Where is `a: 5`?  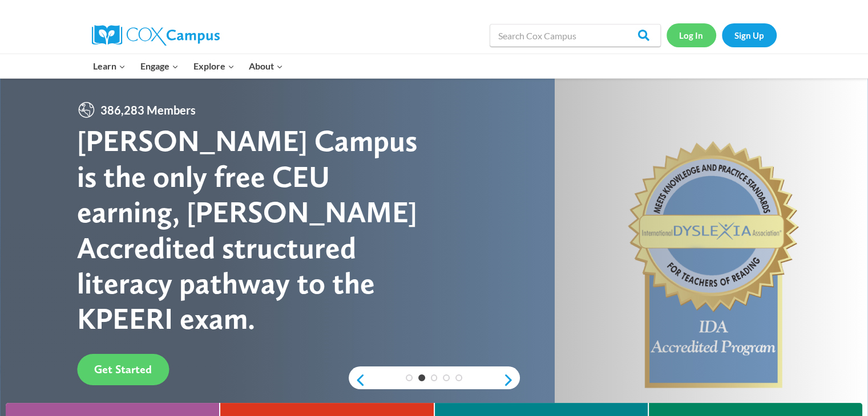
a: 5 is located at coordinates (458, 378).